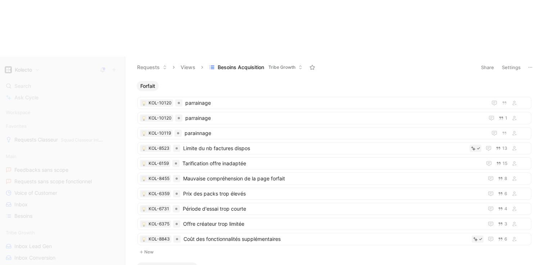 The height and width of the screenshot is (265, 544). Describe the element at coordinates (503, 118) in the screenshot. I see `button: 1` at that location.